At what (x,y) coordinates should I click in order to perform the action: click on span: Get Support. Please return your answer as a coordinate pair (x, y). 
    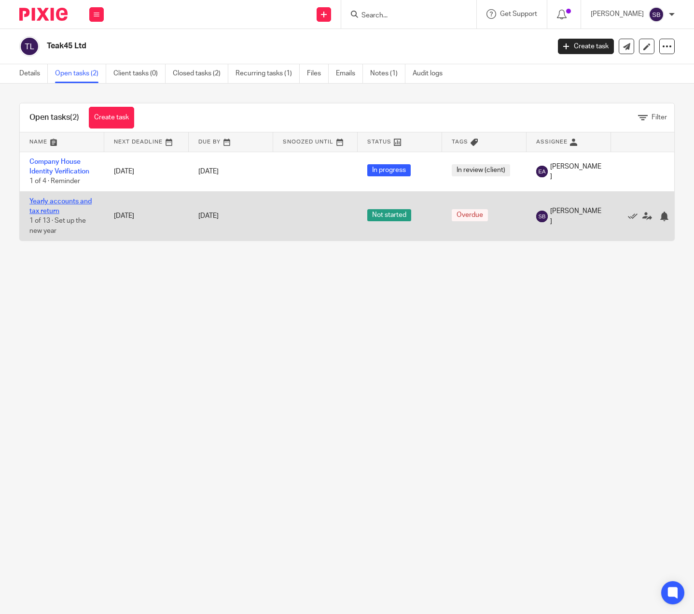
    Looking at the image, I should click on (518, 14).